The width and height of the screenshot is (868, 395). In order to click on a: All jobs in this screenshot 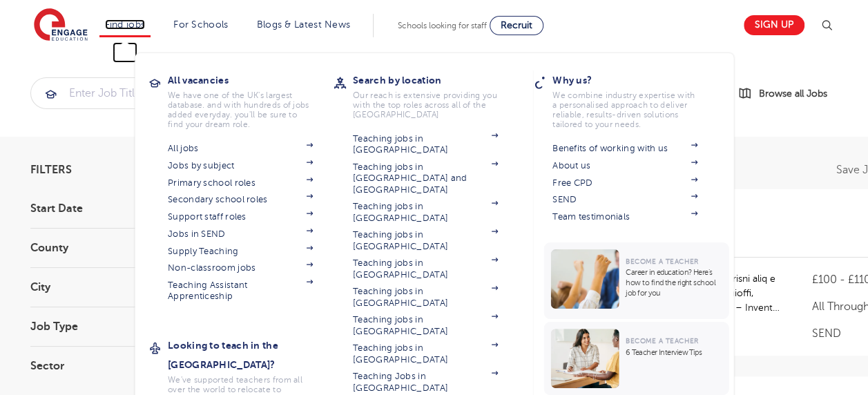, I will do `click(240, 148)`.